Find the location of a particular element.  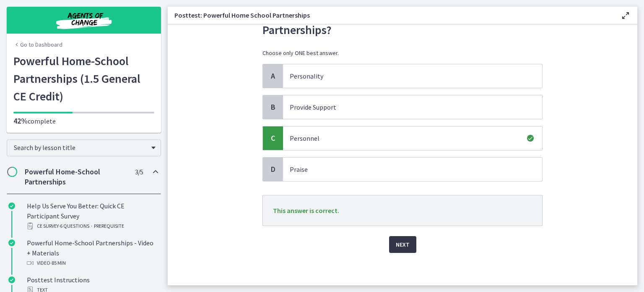

span: PREREQUISITE is located at coordinates (109, 226).